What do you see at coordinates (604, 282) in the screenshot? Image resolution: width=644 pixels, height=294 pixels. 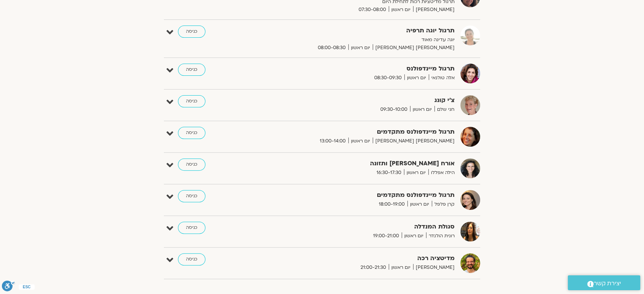 I see `a: יצירת קשר` at bounding box center [604, 282].